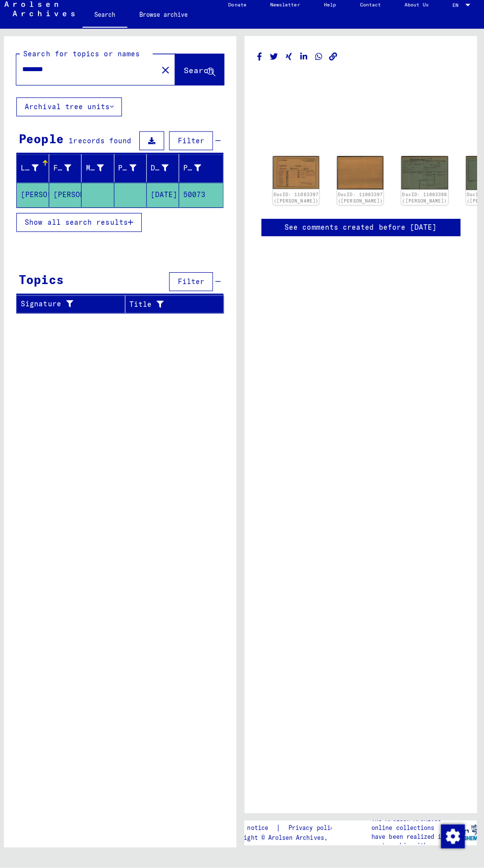 Image resolution: width=484 pixels, height=868 pixels. What do you see at coordinates (74, 147) in the screenshot?
I see `span: 1` at bounding box center [74, 147].